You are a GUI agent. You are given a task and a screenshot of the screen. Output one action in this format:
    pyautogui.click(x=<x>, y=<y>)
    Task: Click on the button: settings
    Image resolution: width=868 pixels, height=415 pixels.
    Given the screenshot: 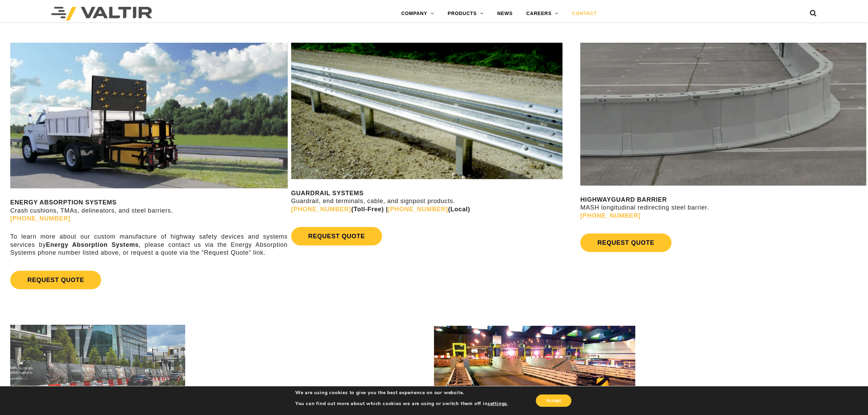 What is the action you would take?
    pyautogui.click(x=497, y=404)
    